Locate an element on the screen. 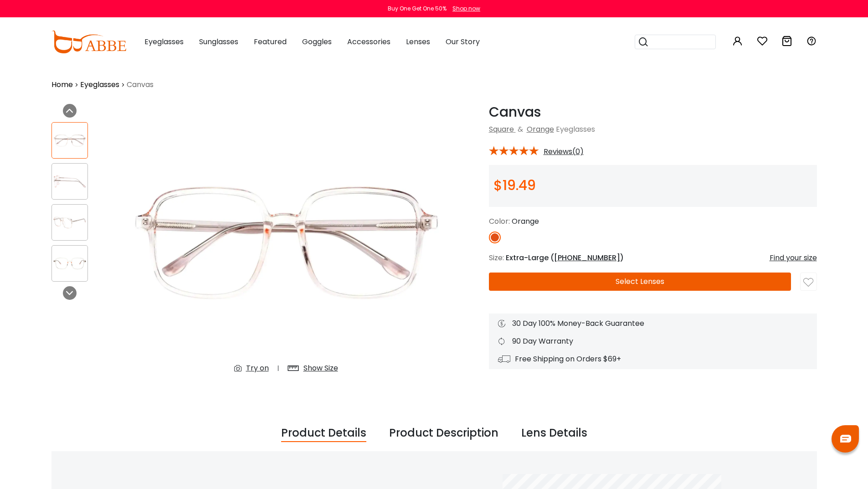 The width and height of the screenshot is (868, 489). a: Eyeglasses is located at coordinates (100, 85).